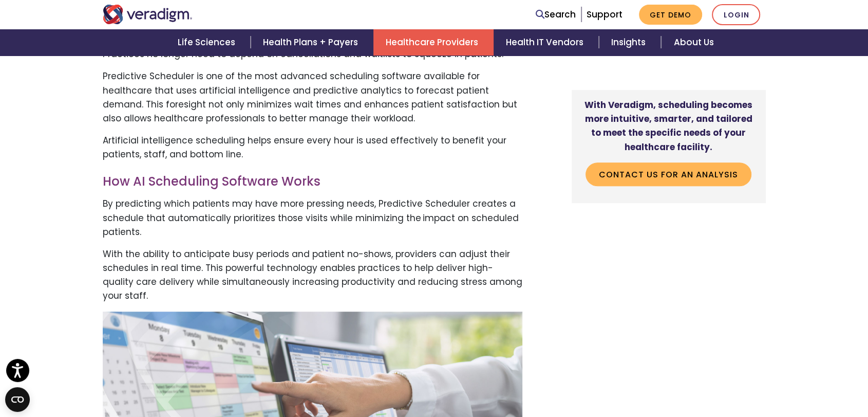 The image size is (868, 417). Describe the element at coordinates (312, 97) in the screenshot. I see `p: Predictive Scheduler is one of the most advanced scheduling software available for healthcare tha...` at that location.